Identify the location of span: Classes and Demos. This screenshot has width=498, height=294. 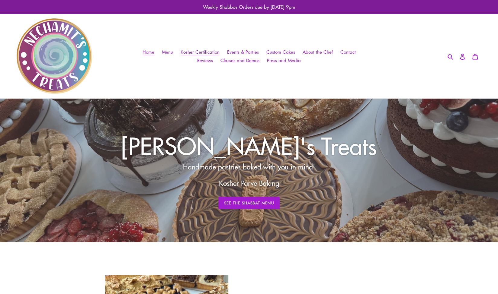
(240, 60).